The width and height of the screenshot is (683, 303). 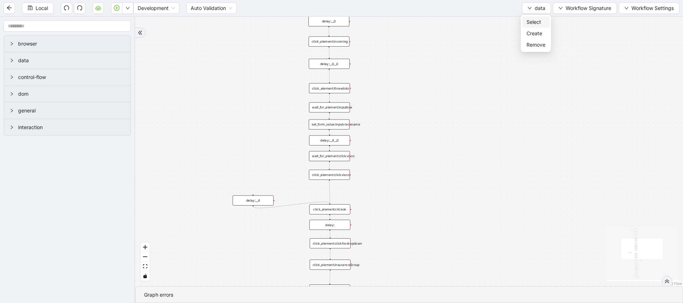 I want to click on button: down, so click(x=128, y=8).